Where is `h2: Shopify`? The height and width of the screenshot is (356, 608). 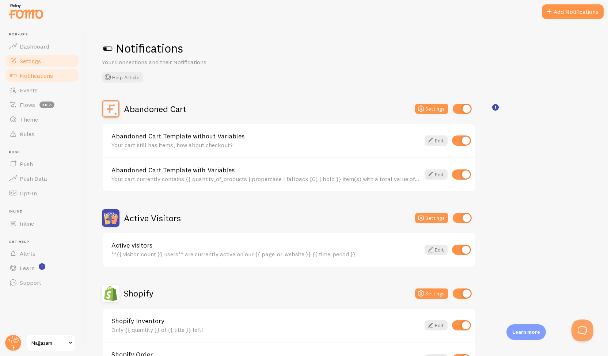
h2: Shopify is located at coordinates (139, 294).